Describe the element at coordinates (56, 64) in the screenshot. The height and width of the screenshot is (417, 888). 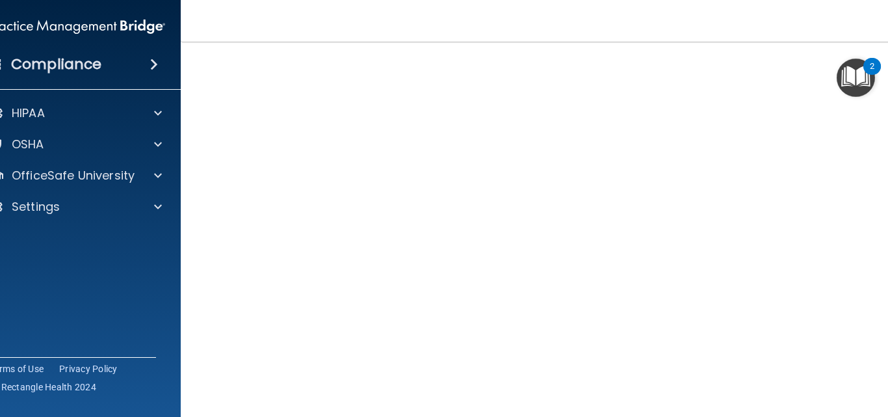
I see `h4: Compliance` at that location.